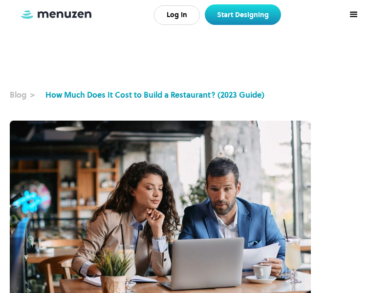 The image size is (391, 293). Describe the element at coordinates (155, 95) in the screenshot. I see `a: How Much Does It Cost to Build a Restaurant? (2023 Guide)` at that location.